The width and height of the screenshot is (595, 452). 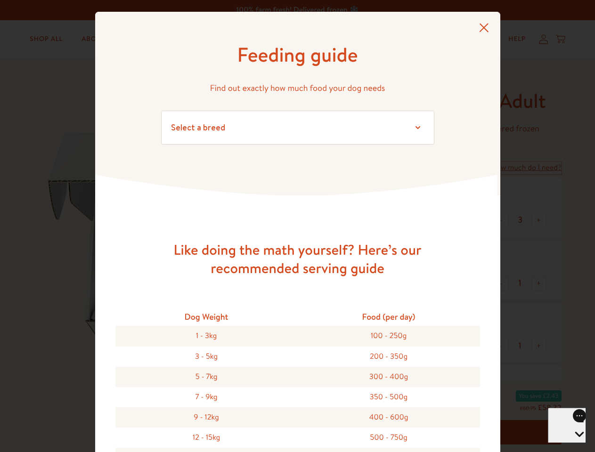 I want to click on div: Food (per day), so click(x=388, y=316).